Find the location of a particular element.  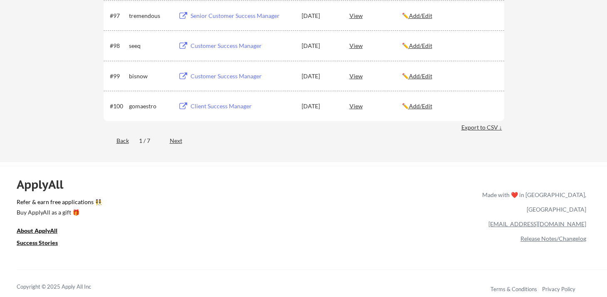

div: Back is located at coordinates (116, 141).